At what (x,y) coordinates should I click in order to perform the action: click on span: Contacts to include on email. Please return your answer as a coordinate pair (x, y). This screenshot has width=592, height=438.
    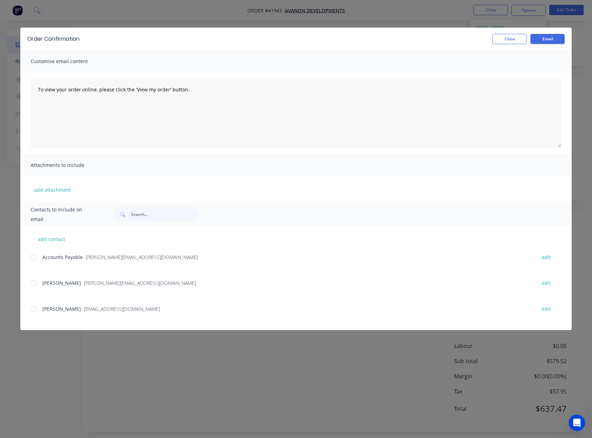
    Looking at the image, I should click on (63, 214).